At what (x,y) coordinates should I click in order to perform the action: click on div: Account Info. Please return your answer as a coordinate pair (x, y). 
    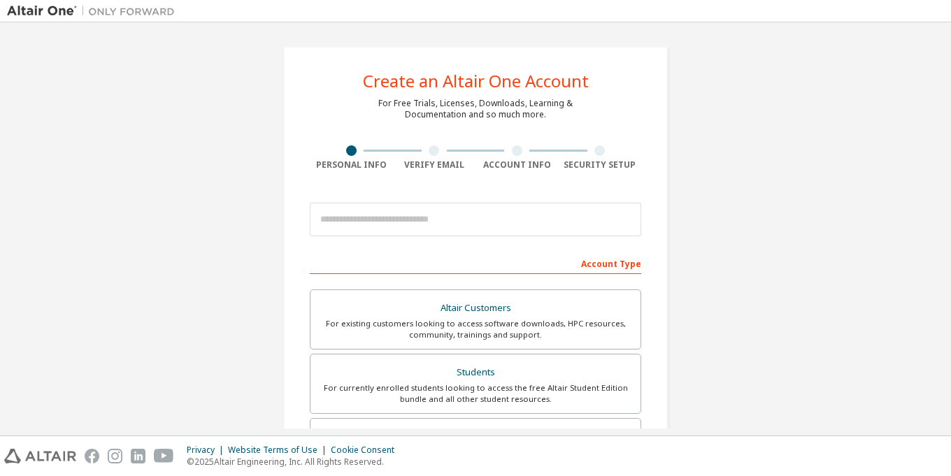
    Looking at the image, I should click on (517, 165).